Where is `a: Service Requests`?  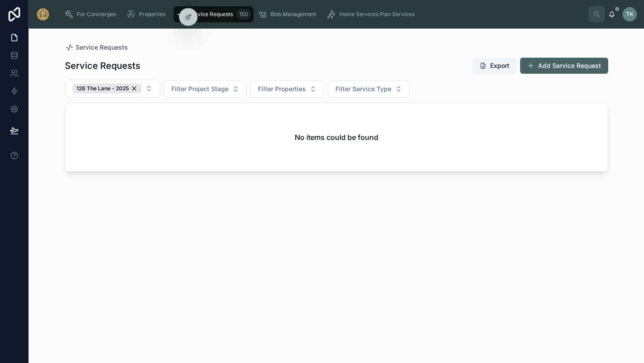
a: Service Requests is located at coordinates (96, 47).